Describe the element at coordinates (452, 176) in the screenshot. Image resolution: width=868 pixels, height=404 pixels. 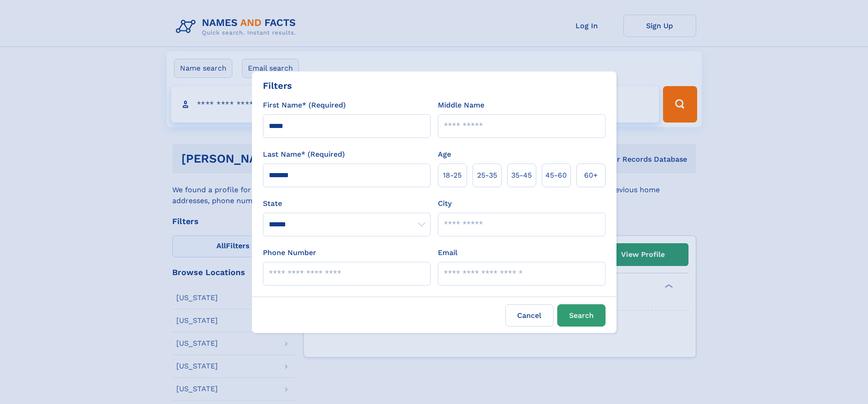
I see `span: 18‑25` at that location.